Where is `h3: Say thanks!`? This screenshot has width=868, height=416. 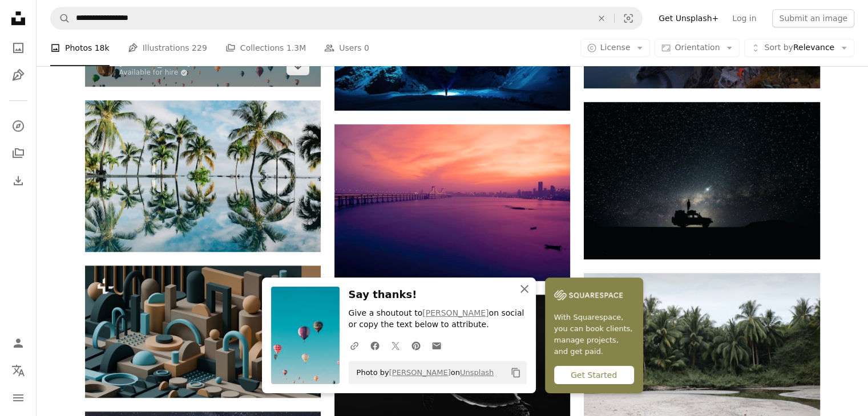
h3: Say thanks! is located at coordinates (438, 295).